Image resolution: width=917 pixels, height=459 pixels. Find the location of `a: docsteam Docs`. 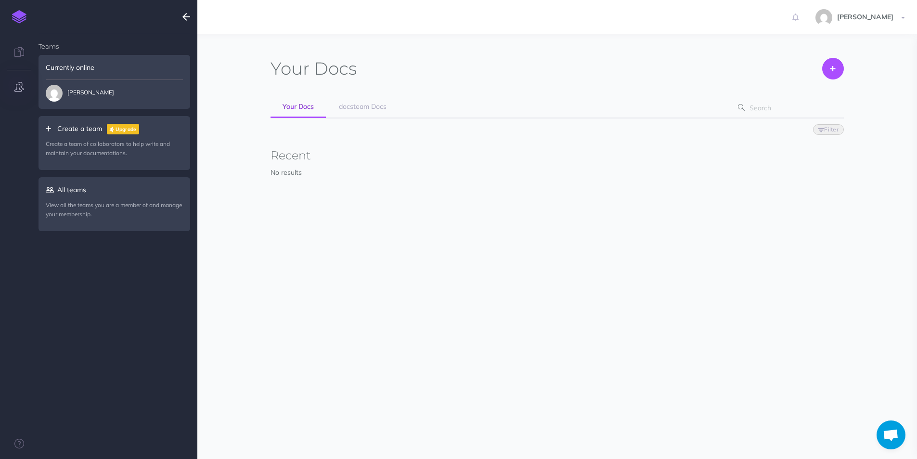

a: docsteam Docs is located at coordinates (363, 107).